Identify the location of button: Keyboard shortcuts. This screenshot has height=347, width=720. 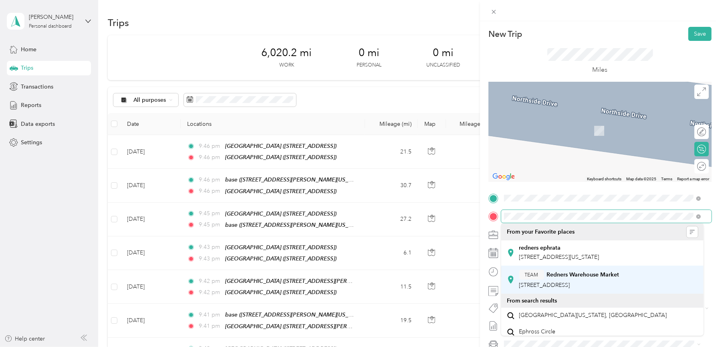
(604, 179).